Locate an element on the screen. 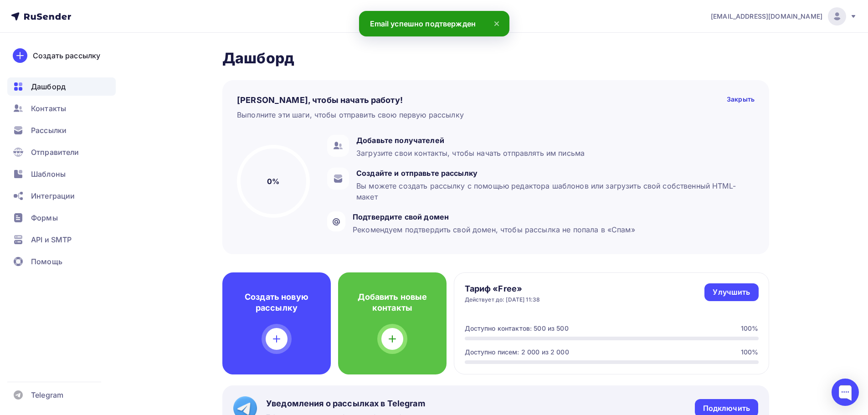 Image resolution: width=868 pixels, height=415 pixels. div: Рекомендуем подтвердить свой домен, чтобы рассылка не попала в «Спам» is located at coordinates (494, 230).